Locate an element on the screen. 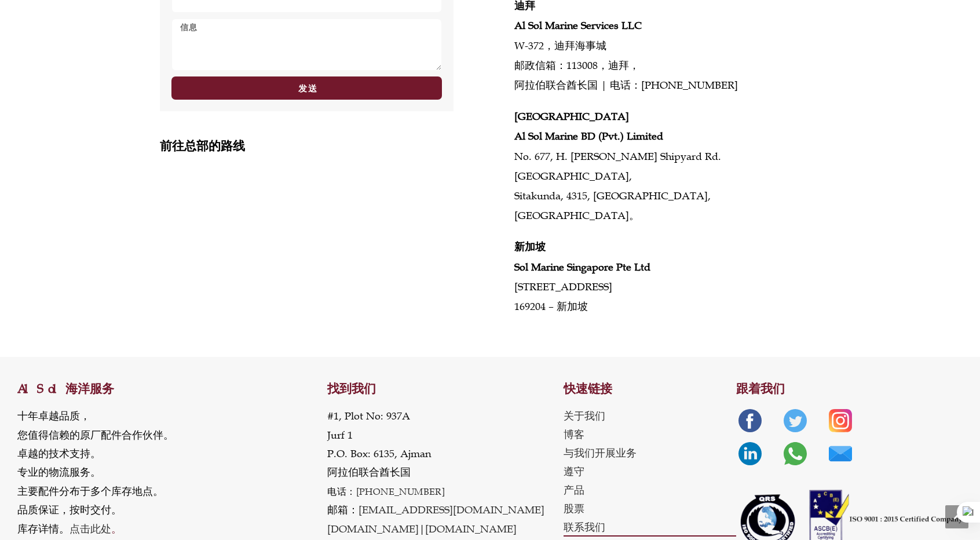  font: 找到我们 is located at coordinates (352, 389).